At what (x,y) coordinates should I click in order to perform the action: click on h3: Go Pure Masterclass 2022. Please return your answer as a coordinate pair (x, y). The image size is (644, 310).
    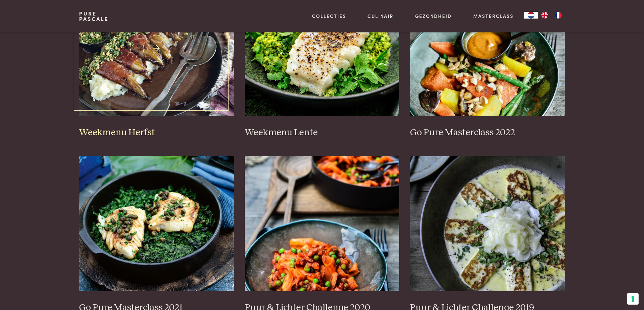
    Looking at the image, I should click on (487, 133).